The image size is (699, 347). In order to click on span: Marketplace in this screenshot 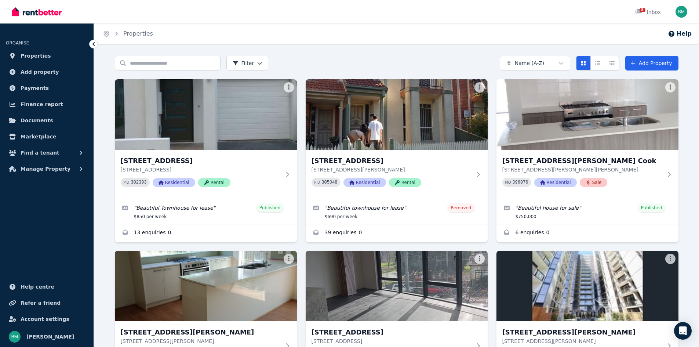, I will do `click(38, 136)`.